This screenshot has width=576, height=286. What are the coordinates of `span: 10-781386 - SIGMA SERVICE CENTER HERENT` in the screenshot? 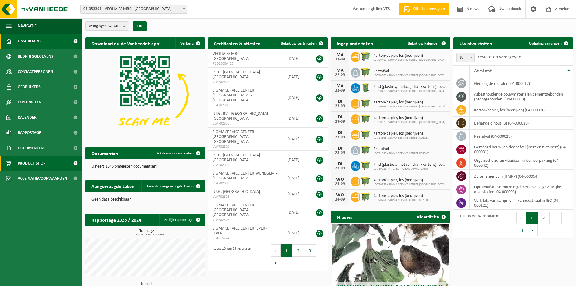 It's located at (401, 153).